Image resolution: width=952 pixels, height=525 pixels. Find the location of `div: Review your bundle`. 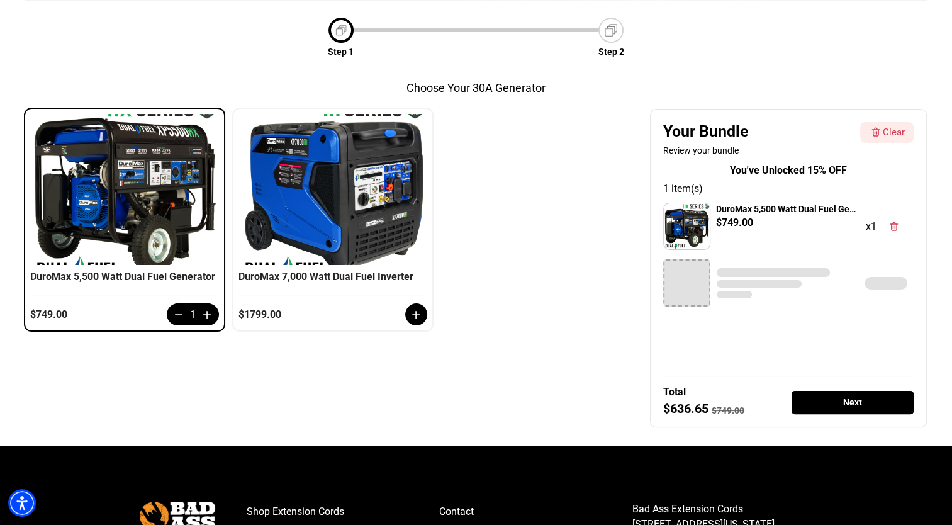

div: Review your bundle is located at coordinates (759, 150).